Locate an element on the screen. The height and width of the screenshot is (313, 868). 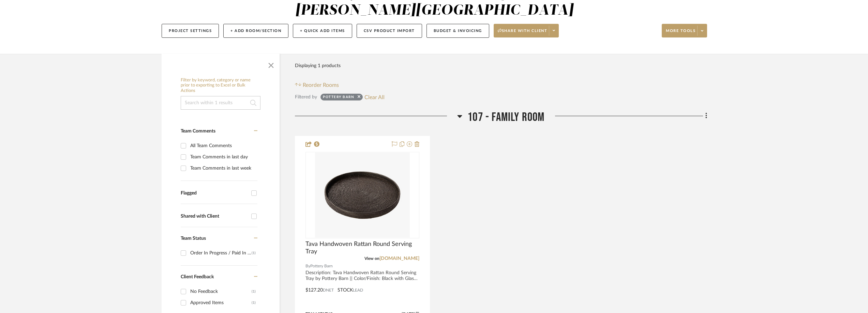
button: CSV Product Import is located at coordinates (389, 31).